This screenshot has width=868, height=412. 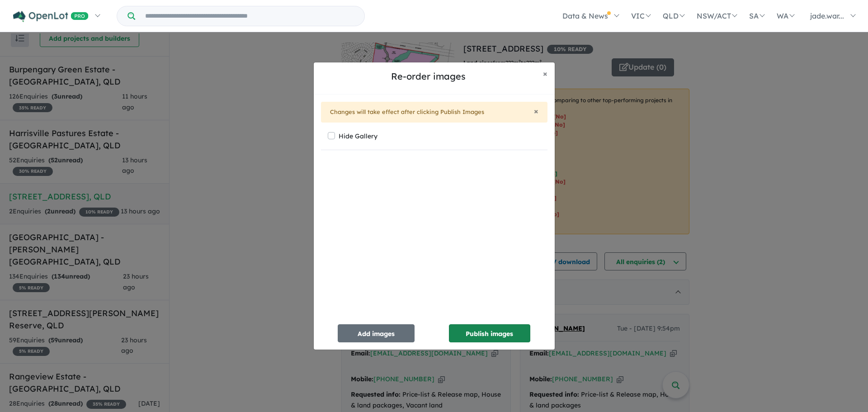 What do you see at coordinates (827, 16) in the screenshot?
I see `span: jade.war...` at bounding box center [827, 16].